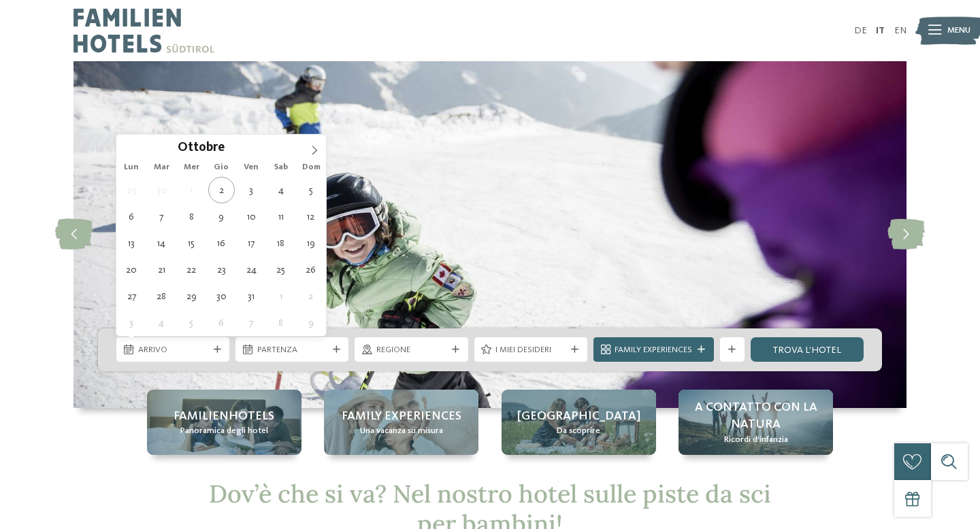  What do you see at coordinates (191, 296) in the screenshot?
I see `span: Ottobre 29, 2025` at bounding box center [191, 296].